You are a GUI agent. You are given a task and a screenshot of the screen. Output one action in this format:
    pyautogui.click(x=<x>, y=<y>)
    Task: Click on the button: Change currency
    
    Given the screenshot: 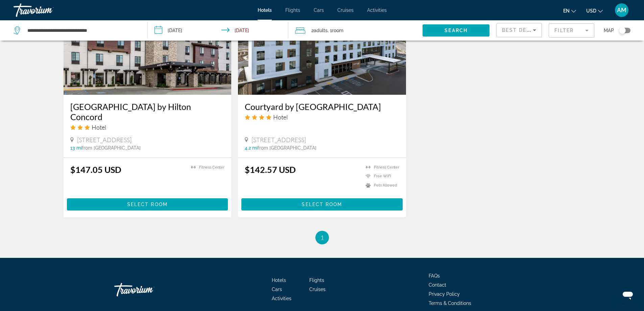 What is the action you would take?
    pyautogui.click(x=594, y=11)
    